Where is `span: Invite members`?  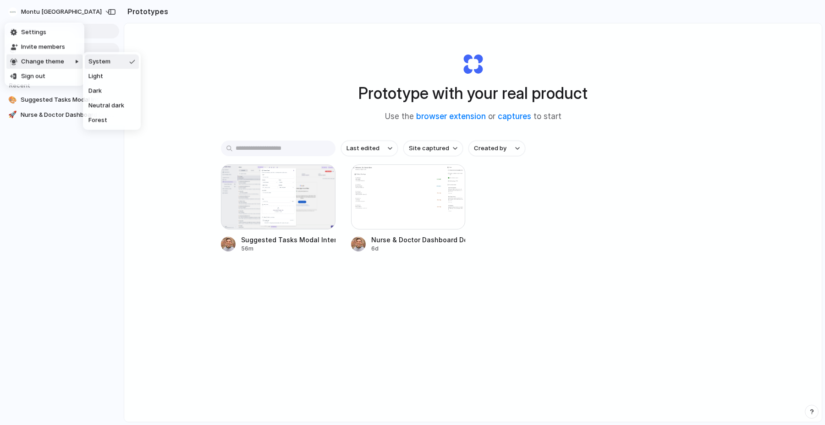
span: Invite members is located at coordinates (43, 47).